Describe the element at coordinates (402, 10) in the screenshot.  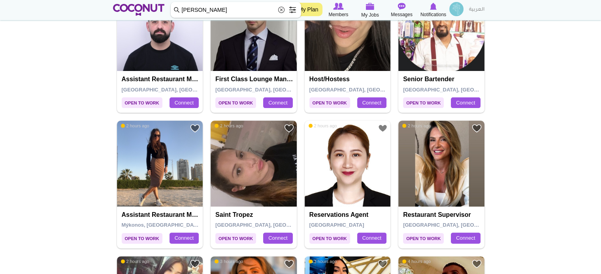
I see `a: Messages Messages` at that location.